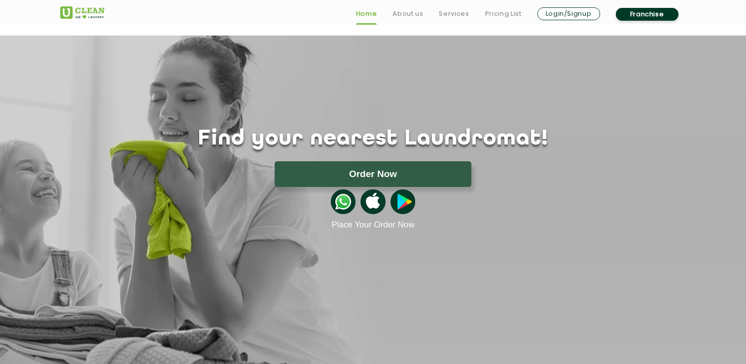 The width and height of the screenshot is (746, 364). I want to click on a: Services, so click(454, 14).